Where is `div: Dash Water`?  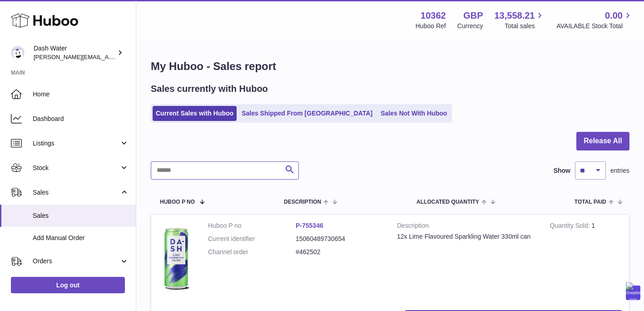
div: Dash Water is located at coordinates (75, 52).